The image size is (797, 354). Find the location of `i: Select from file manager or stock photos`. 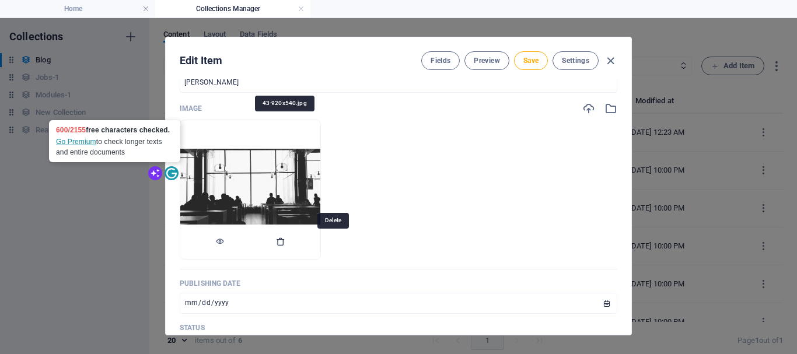

i: Select from file manager or stock photos is located at coordinates (611, 109).